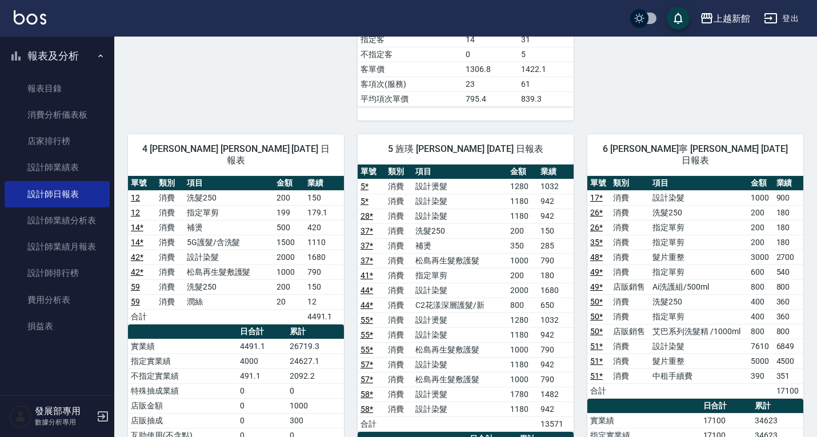 Image resolution: width=817 pixels, height=437 pixels. I want to click on td: 7610, so click(760, 346).